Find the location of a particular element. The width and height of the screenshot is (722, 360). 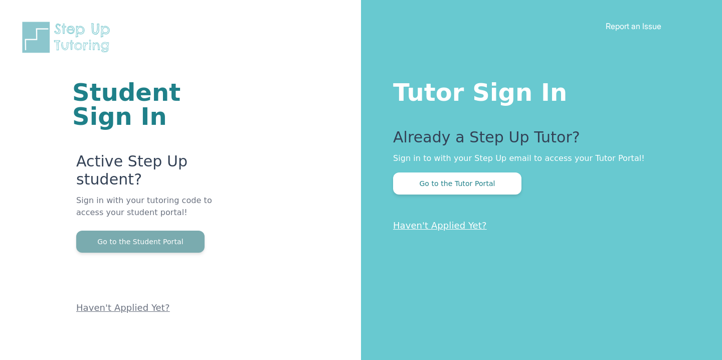

p: Sign in with your tutoring code to access your student portal! is located at coordinates (159, 213).